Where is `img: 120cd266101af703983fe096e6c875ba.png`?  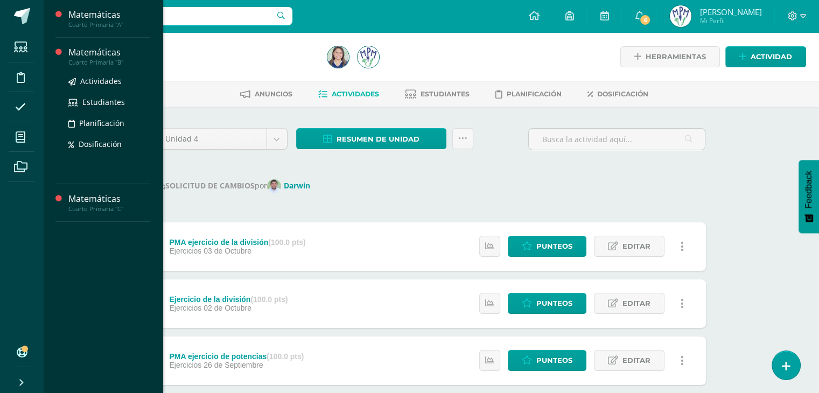
img: 120cd266101af703983fe096e6c875ba.png is located at coordinates (338, 57).